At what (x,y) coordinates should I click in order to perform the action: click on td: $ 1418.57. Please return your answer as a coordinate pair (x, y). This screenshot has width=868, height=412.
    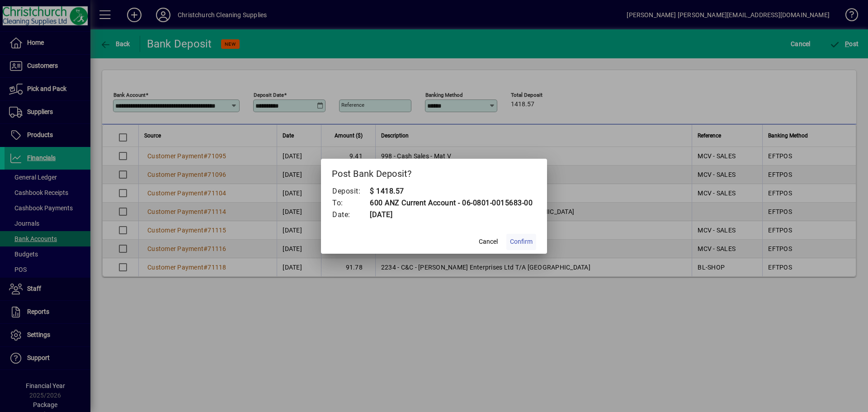
    Looking at the image, I should click on (450, 191).